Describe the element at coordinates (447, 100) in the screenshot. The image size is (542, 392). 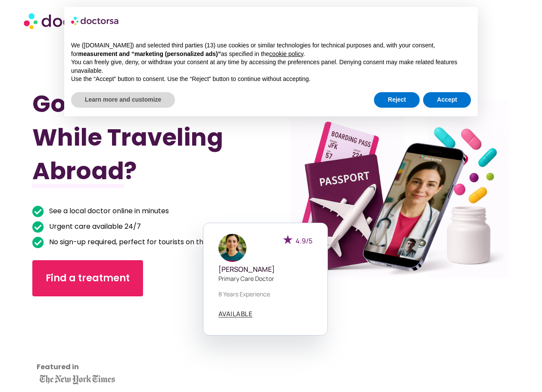
I see `button: Accept` at that location.